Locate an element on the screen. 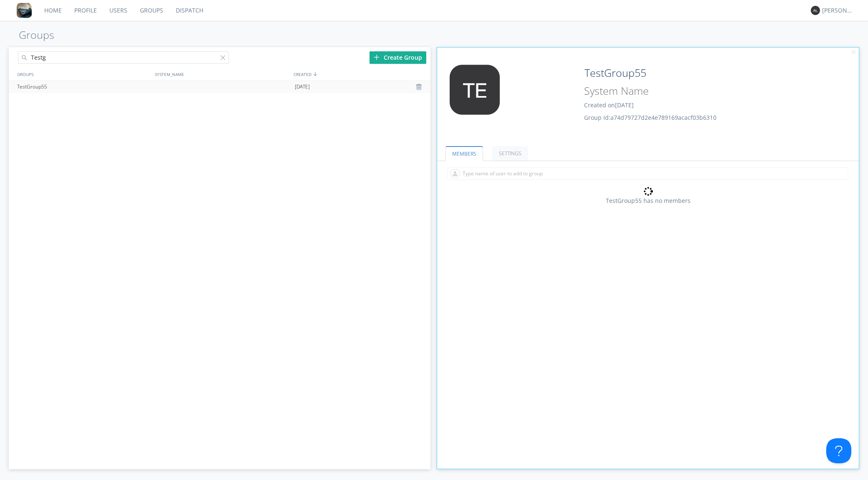  img: 8ff700cf5bab4eb8a436322861af2272 is located at coordinates (24, 10).